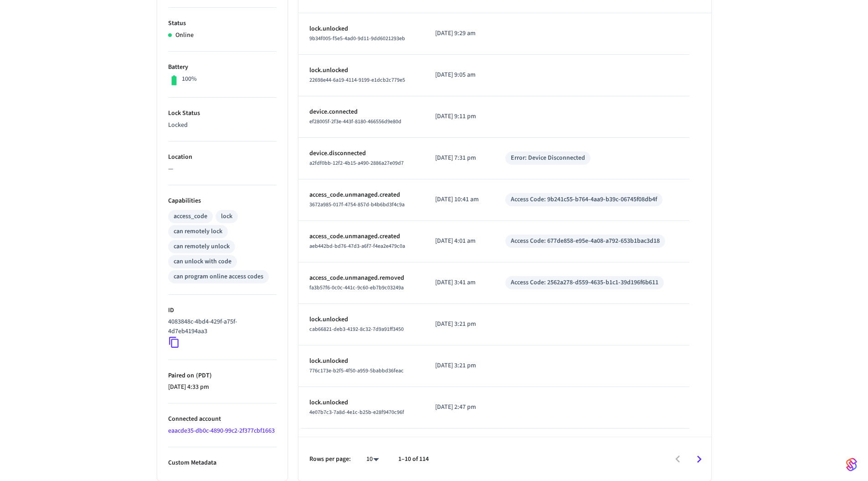 The width and height of the screenshot is (868, 481). What do you see at coordinates (357, 38) in the screenshot?
I see `span: 9b34f005-f5e5-4ad0-9d11-9dd6021293eb` at bounding box center [357, 38].